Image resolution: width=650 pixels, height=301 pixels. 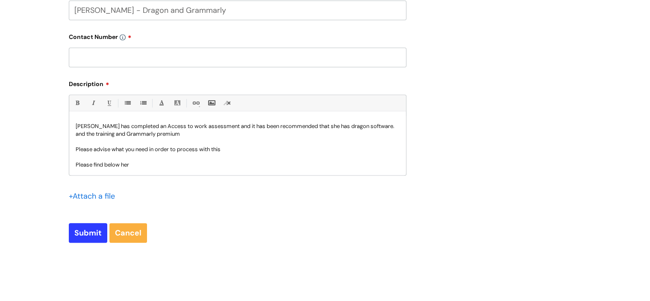 I want to click on p: Please find below her, so click(x=238, y=165).